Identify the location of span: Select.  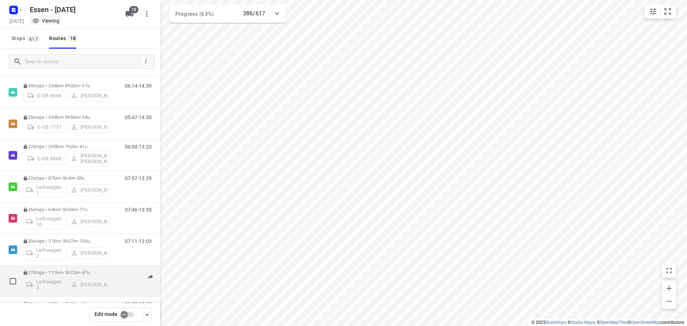
(13, 281).